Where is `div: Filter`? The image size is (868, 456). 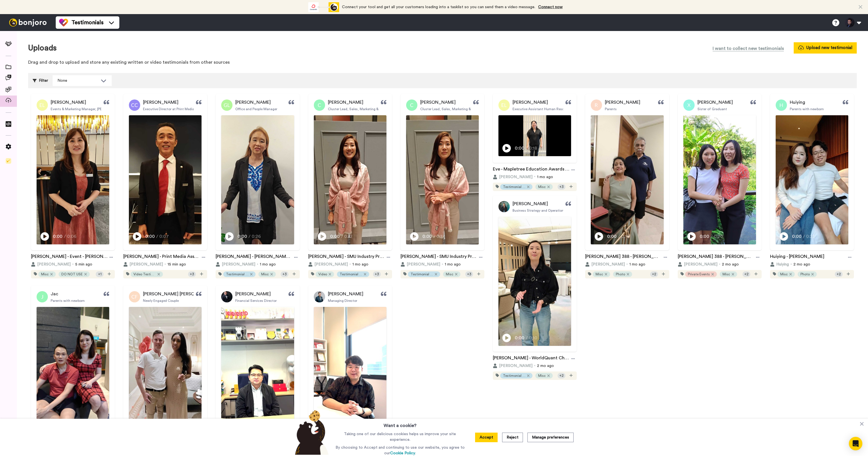
div: Filter is located at coordinates (41, 80).